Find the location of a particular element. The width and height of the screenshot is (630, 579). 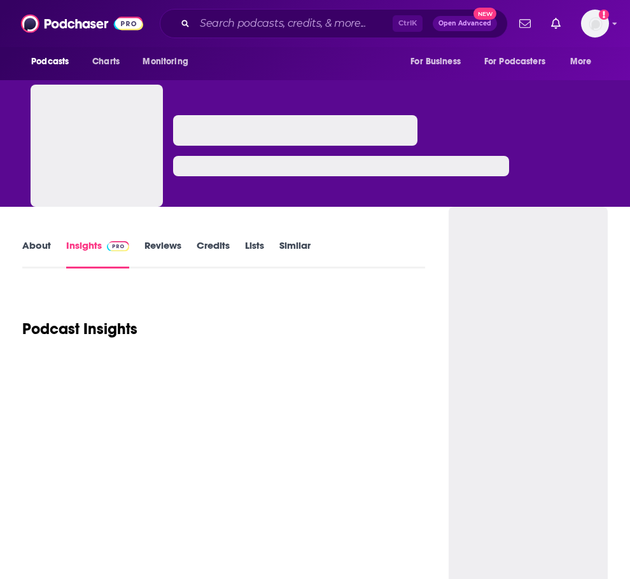

span: Open Advanced is located at coordinates (465, 24).